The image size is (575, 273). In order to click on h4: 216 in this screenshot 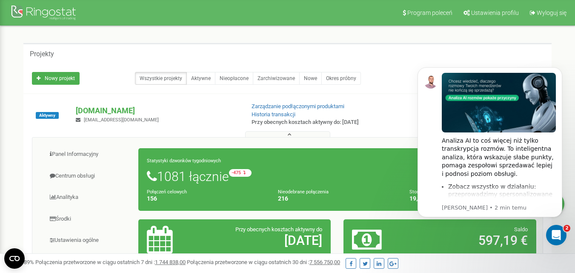, I will do `click(337, 198)`.